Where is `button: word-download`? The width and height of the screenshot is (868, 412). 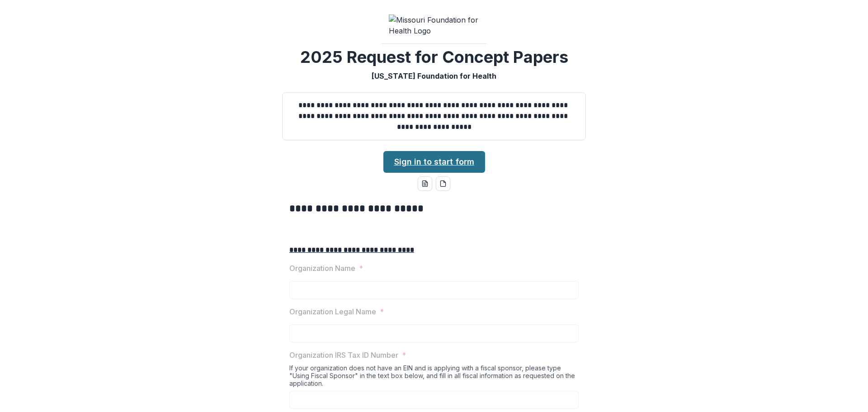 button: word-download is located at coordinates (425, 183).